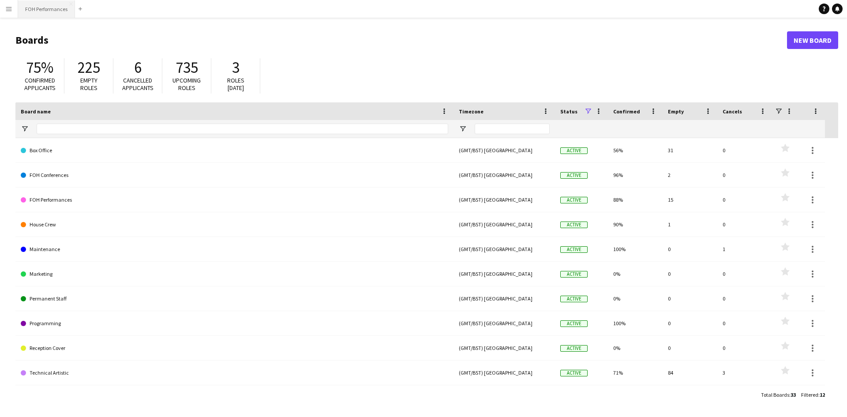  What do you see at coordinates (809, 394) in the screenshot?
I see `span: Filtered` at bounding box center [809, 394].